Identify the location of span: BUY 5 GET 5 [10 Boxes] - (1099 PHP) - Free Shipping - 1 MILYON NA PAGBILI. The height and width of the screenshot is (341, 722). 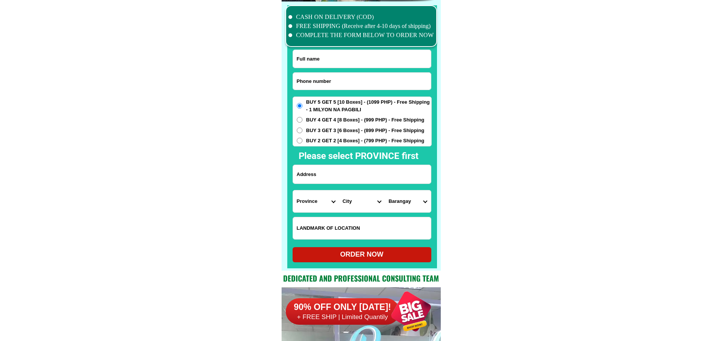
(369, 106).